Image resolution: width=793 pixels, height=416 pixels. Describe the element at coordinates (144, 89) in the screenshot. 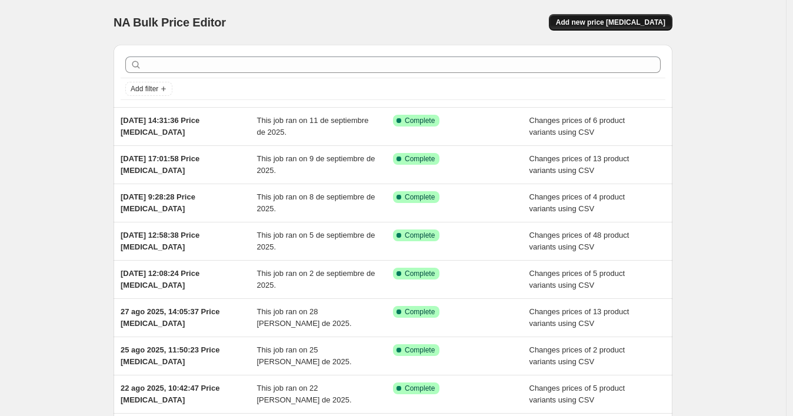

I see `span: Add filter` at that location.